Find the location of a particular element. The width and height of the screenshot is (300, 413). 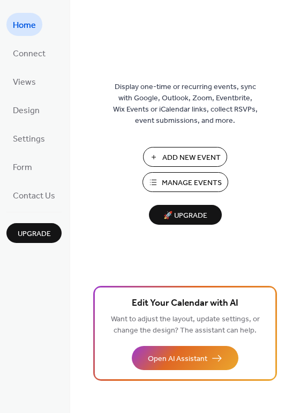

a: Views is located at coordinates (24, 81).